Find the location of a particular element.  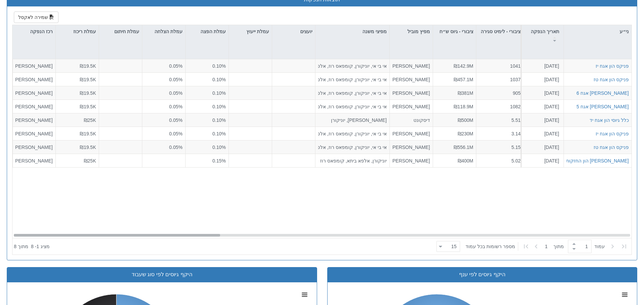

div: ני״ע is located at coordinates (598, 32).